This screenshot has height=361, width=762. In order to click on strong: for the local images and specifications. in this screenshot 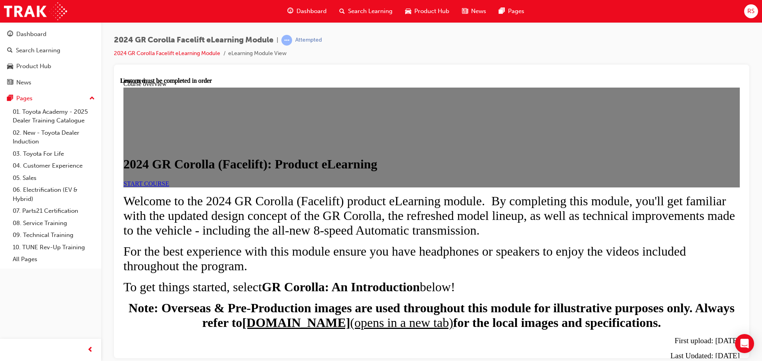, I will do `click(437, 246)`.